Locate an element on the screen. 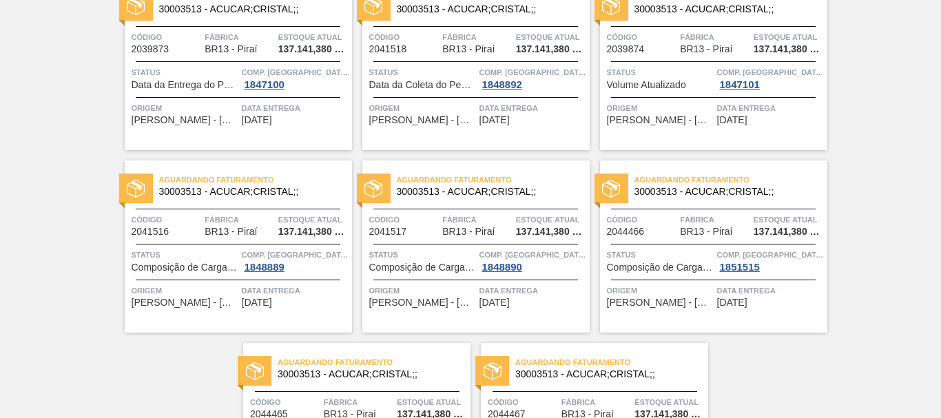 The height and width of the screenshot is (418, 941). a: statusAguardando Faturamento30003513 - ACUCAR;CRISTAL;;Código2044466FábricaBR13 - PiraíEstoque at... is located at coordinates (708, 247).